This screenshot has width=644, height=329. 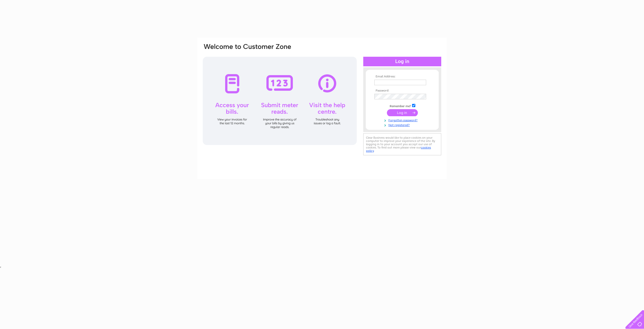 What do you see at coordinates (399, 149) in the screenshot?
I see `a: cookies policy` at bounding box center [399, 149].